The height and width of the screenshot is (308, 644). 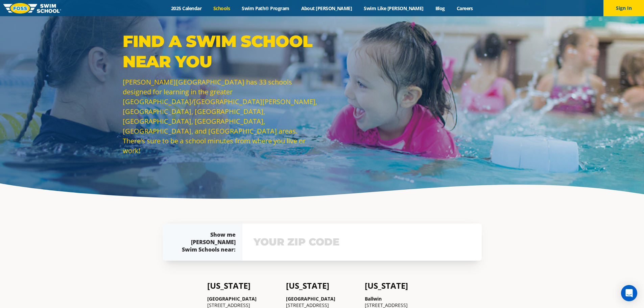 What do you see at coordinates (629, 293) in the screenshot?
I see `div: Open Intercom Messenger` at bounding box center [629, 293].